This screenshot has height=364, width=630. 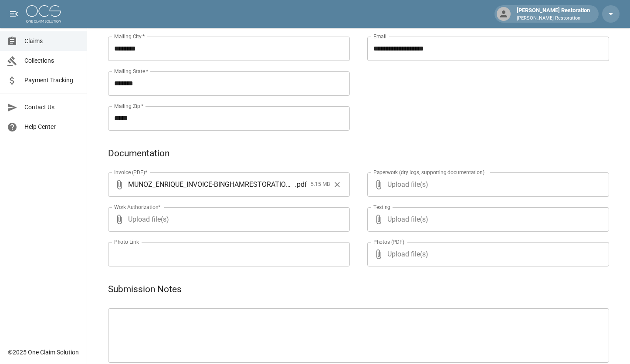 What do you see at coordinates (126, 242) in the screenshot?
I see `label: Photo Link` at bounding box center [126, 242].